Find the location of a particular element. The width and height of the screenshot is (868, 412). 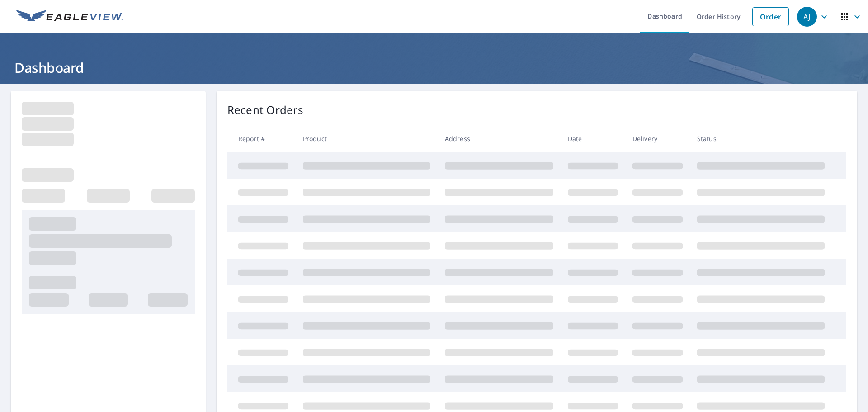

th: Date is located at coordinates (593, 138).